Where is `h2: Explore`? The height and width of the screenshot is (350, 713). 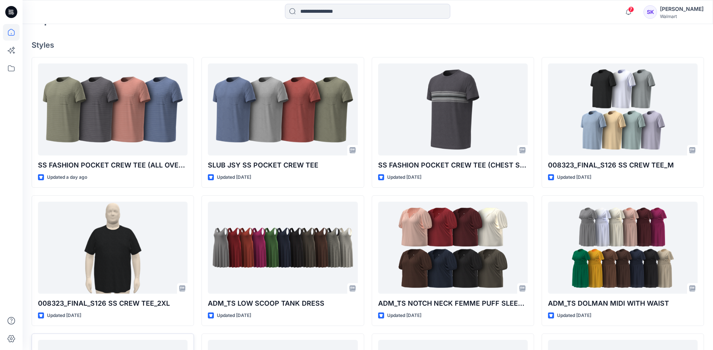 h2: Explore is located at coordinates (50, 20).